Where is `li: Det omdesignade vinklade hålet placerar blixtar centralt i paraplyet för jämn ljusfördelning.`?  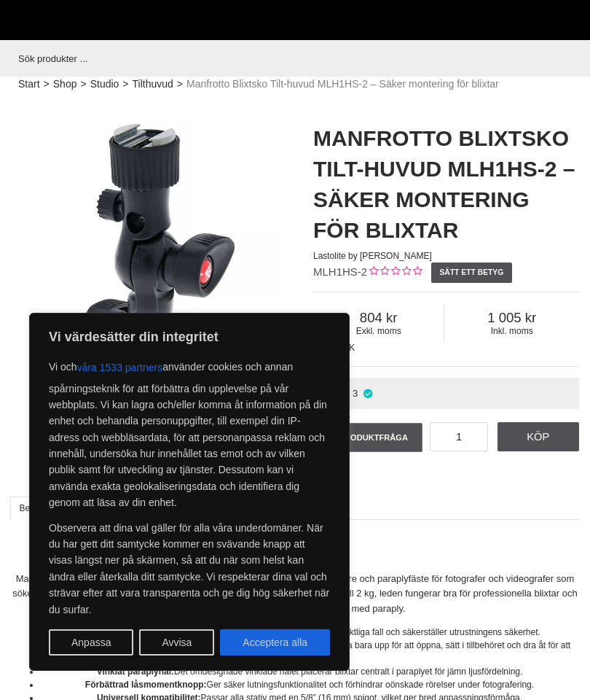
li: Det omdesignade vinklade hålet placerar blixtar centralt i paraplyet för jämn ljusfördelning. is located at coordinates (310, 672).